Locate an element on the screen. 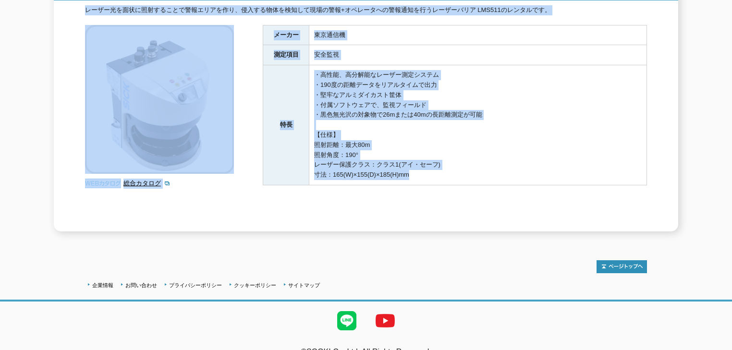 This screenshot has width=732, height=350. td: 東京通信機 is located at coordinates (478, 35).